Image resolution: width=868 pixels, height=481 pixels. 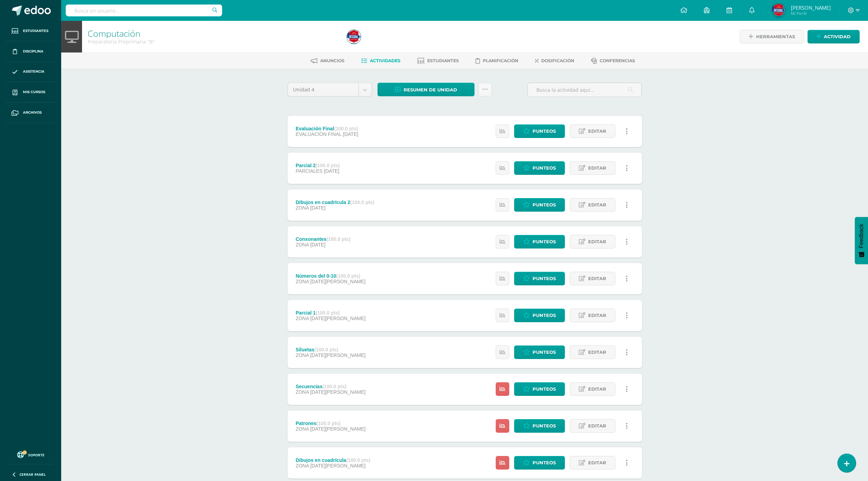 I want to click on span: Anuncios, so click(x=333, y=60).